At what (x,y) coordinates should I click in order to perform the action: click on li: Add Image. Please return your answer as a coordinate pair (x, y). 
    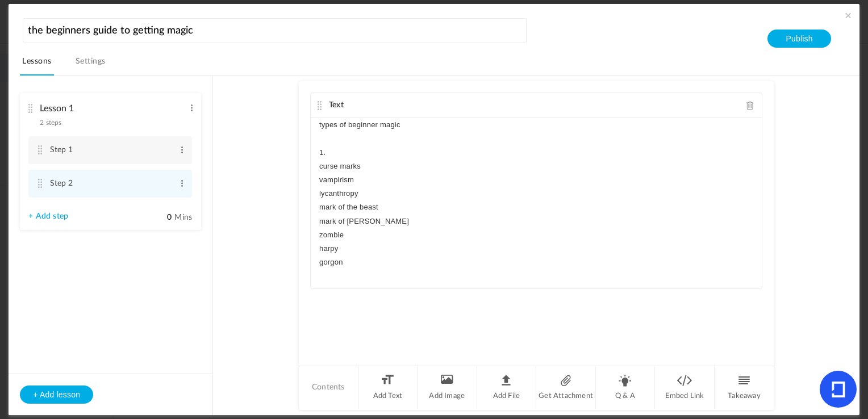
    Looking at the image, I should click on (447, 388).